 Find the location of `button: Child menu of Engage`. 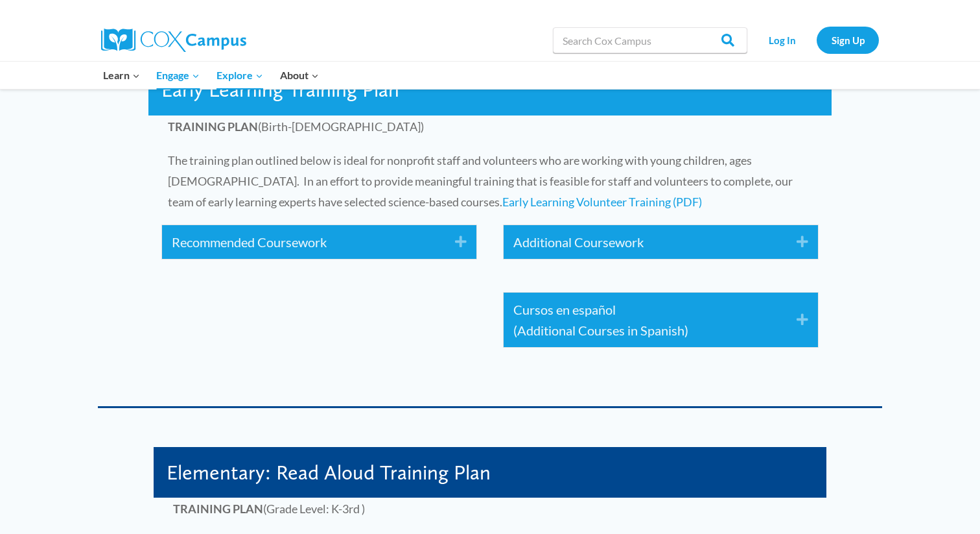

button: Child menu of Engage is located at coordinates (178, 75).